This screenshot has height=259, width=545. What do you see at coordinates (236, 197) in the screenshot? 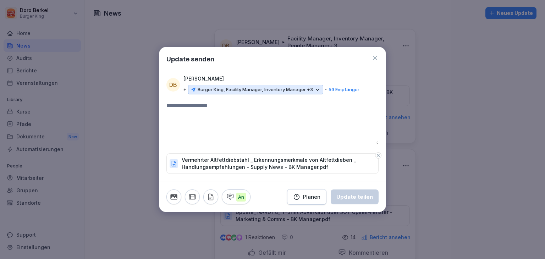
I see `button: An` at bounding box center [236, 197].